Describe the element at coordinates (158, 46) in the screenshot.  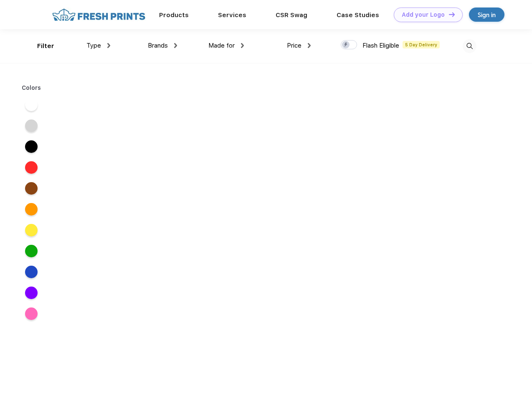
I see `span: Brands` at that location.